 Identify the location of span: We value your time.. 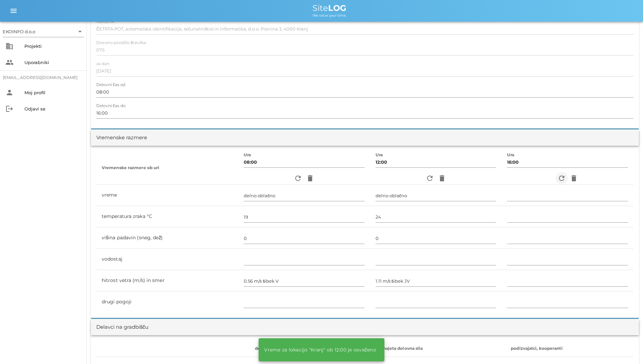
(330, 15).